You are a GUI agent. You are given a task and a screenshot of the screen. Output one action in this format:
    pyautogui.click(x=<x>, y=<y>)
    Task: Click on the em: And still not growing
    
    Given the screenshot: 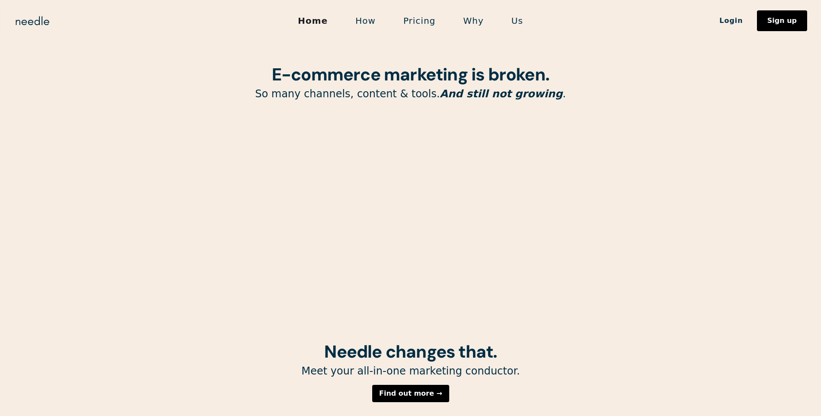 What is the action you would take?
    pyautogui.click(x=501, y=94)
    